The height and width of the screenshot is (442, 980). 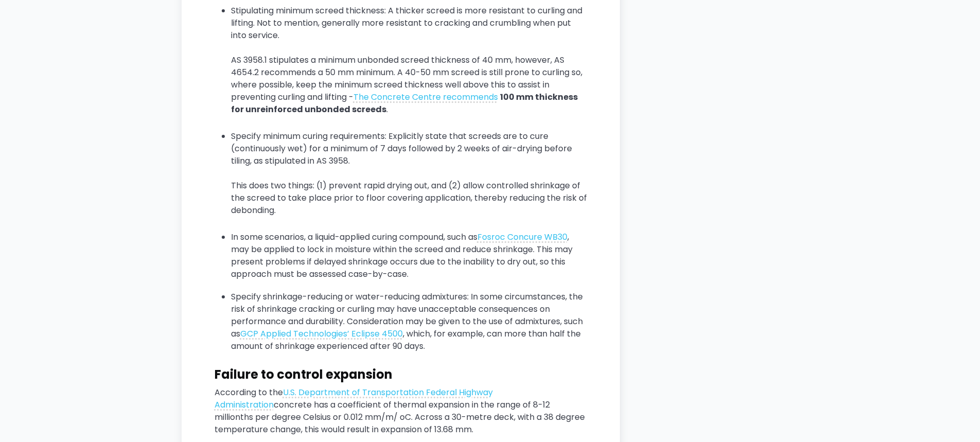 I want to click on a: Fosroc Concure WB30, so click(x=522, y=237).